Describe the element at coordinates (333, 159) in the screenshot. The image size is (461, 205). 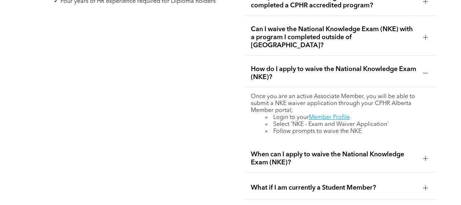
I see `span: When can I apply to waive the National Knowledge Exam (NKE)?` at that location.